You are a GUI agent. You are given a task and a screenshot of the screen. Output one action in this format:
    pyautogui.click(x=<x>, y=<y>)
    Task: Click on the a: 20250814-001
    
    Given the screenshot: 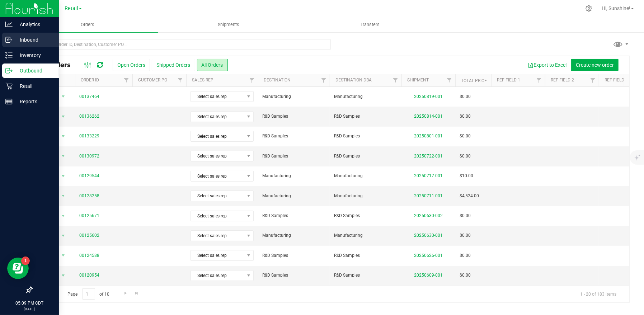 What is the action you would take?
    pyautogui.click(x=428, y=116)
    